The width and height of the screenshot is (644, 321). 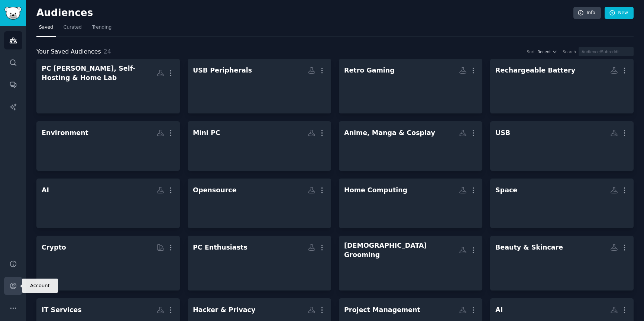 I want to click on h2: Audiences, so click(x=305, y=13).